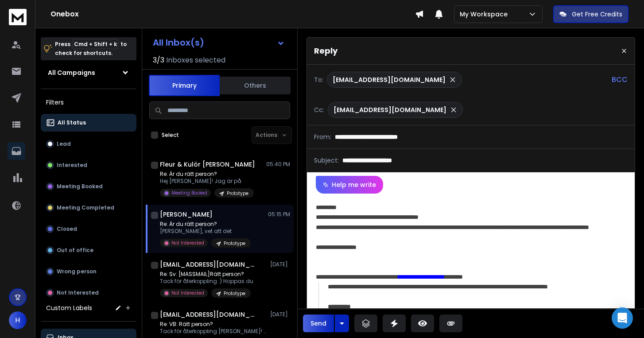 Image resolution: width=644 pixels, height=338 pixels. What do you see at coordinates (233, 14) in the screenshot?
I see `h1: Onebox` at bounding box center [233, 14].